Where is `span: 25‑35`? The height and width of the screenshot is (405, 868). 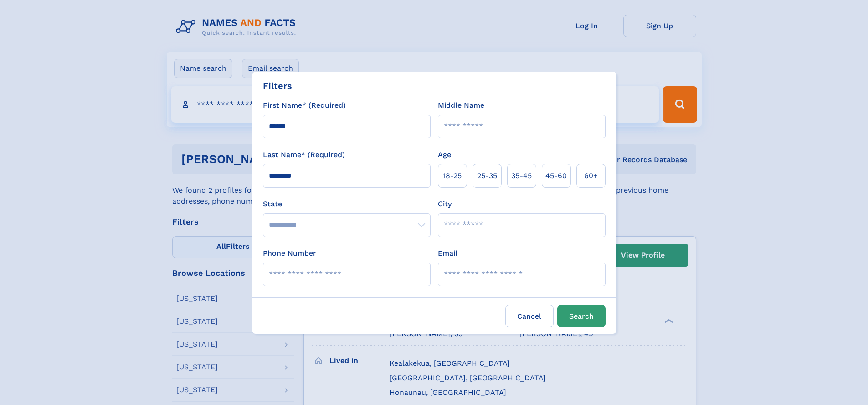 span: 25‑35 is located at coordinates (487, 176).